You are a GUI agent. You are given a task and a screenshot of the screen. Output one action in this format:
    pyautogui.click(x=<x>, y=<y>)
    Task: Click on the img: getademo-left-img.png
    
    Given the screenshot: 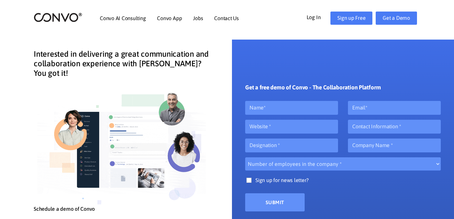 What is the action you would take?
    pyautogui.click(x=123, y=145)
    